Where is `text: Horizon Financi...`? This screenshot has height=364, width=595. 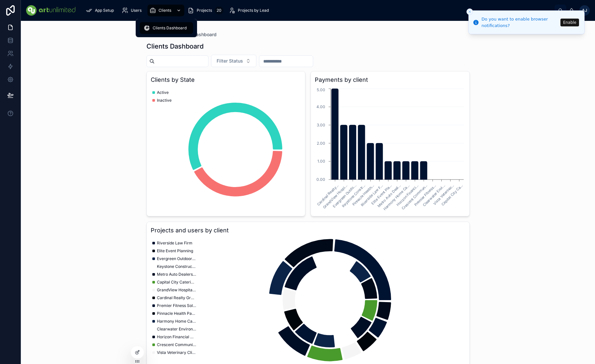
text: Horizon Financi... is located at coordinates (407, 195).